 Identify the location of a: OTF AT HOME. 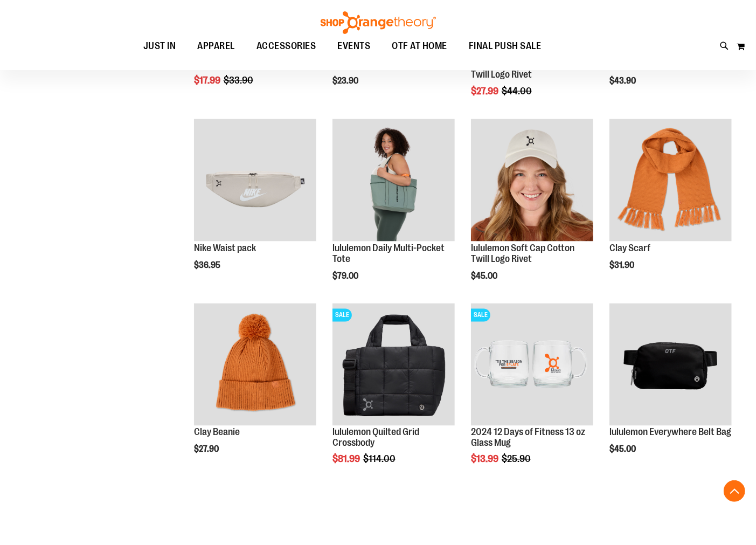
(419, 46).